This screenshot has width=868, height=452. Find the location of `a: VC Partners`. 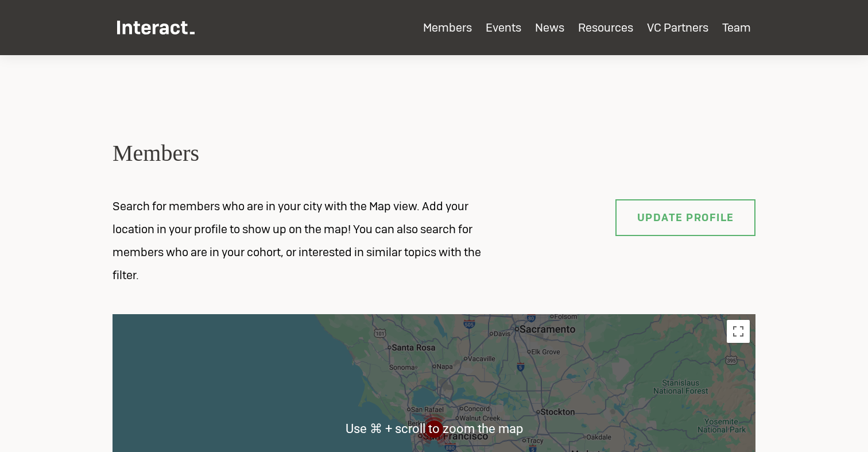

a: VC Partners is located at coordinates (677, 27).